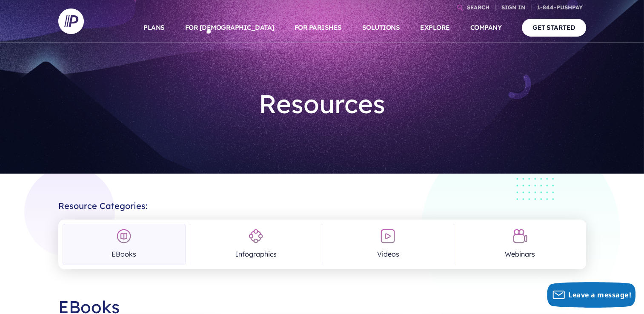  I want to click on img: Webinars Icon, so click(520, 236).